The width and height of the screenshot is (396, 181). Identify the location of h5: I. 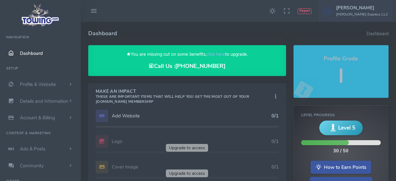
(341, 76).